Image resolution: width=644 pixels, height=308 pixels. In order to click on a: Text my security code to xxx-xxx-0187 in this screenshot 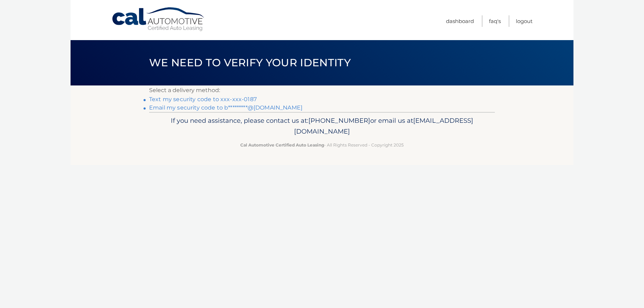, I will do `click(203, 99)`.